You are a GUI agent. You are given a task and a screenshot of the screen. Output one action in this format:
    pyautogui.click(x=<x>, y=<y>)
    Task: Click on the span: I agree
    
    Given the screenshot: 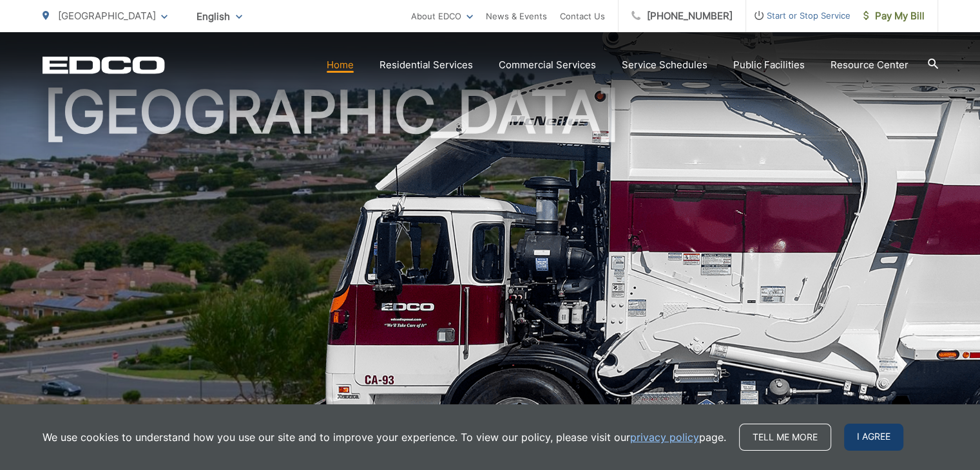 What is the action you would take?
    pyautogui.click(x=874, y=437)
    